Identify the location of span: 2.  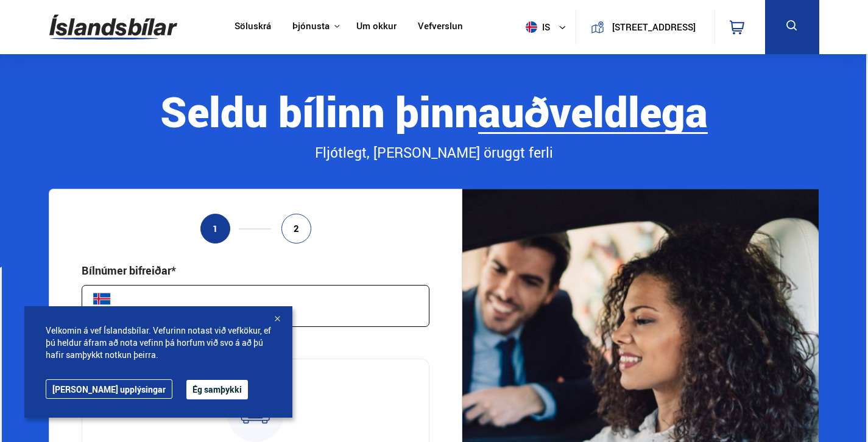
(296, 229).